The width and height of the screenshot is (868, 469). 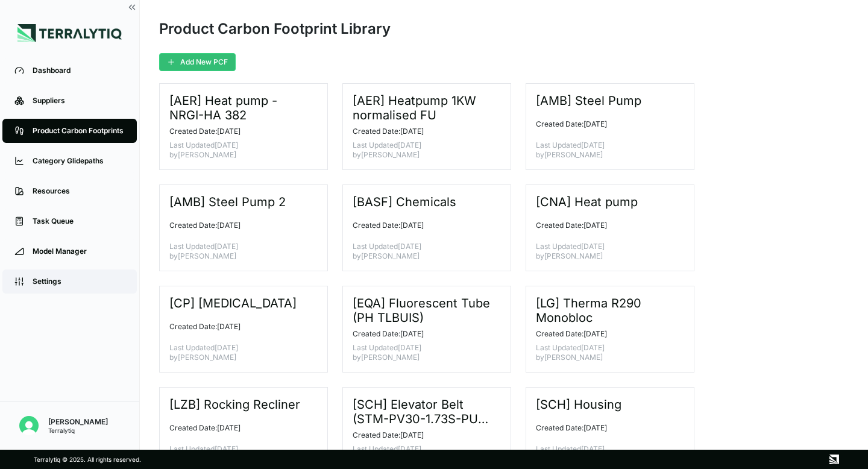 I want to click on div: Product Carbon Footprints, so click(x=78, y=131).